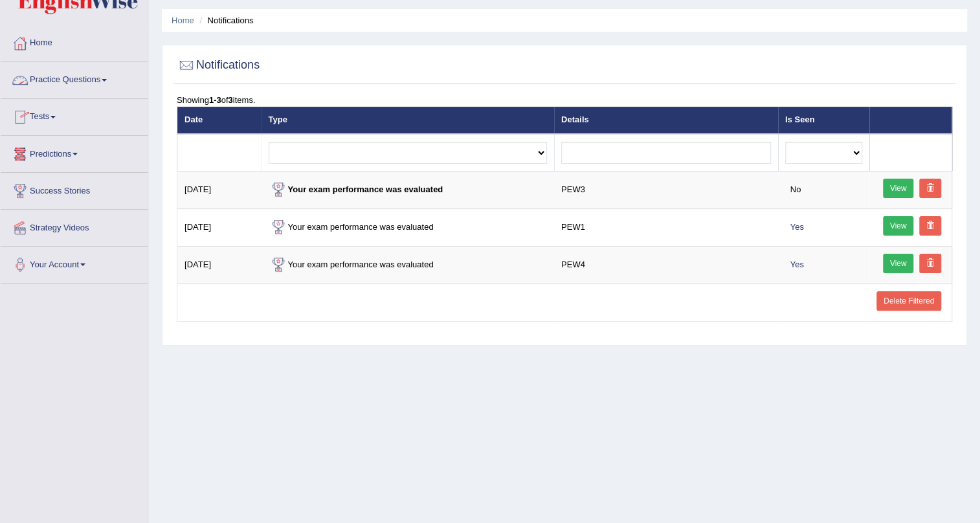 This screenshot has height=523, width=980. I want to click on a: Details, so click(575, 119).